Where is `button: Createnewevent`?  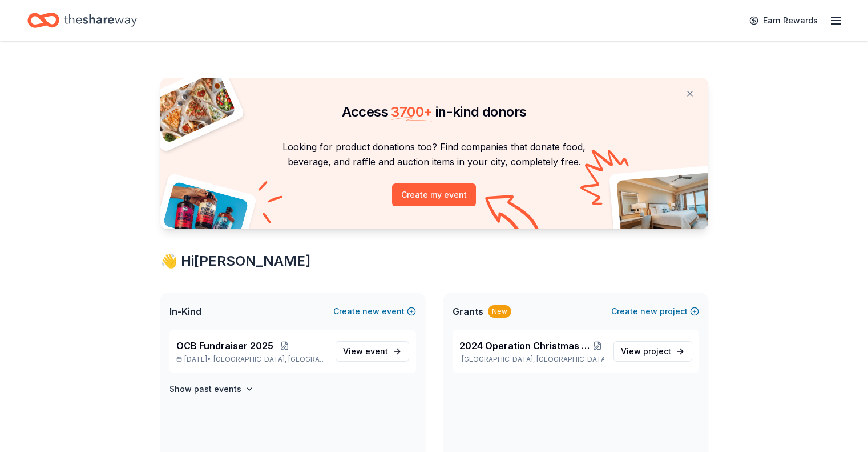 button: Createnewevent is located at coordinates (374, 311).